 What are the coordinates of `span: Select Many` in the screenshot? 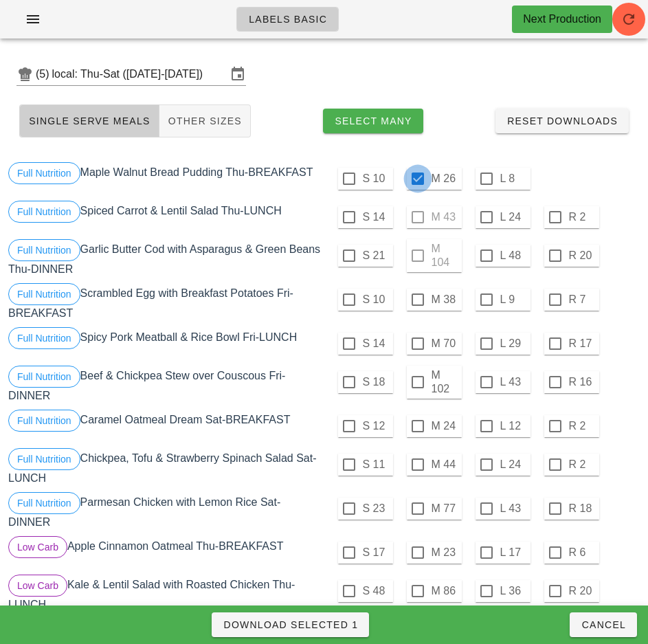 It's located at (373, 121).